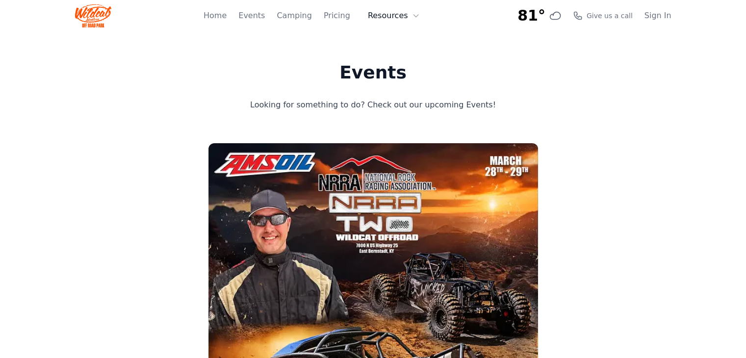 Image resolution: width=746 pixels, height=358 pixels. Describe the element at coordinates (394, 16) in the screenshot. I see `button: Resources` at that location.